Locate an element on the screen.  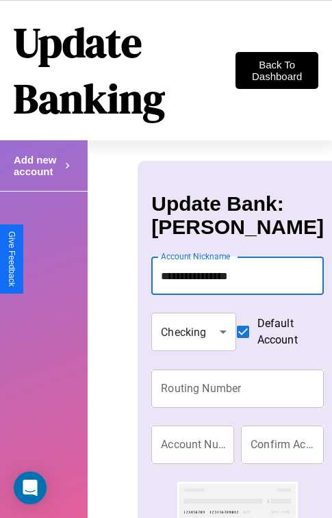
div: Give Feedback is located at coordinates (12, 259).